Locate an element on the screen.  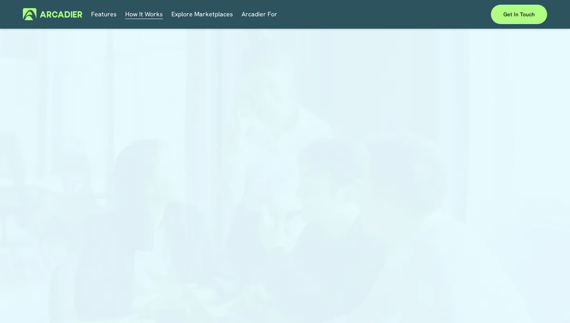
span: How It Works is located at coordinates (144, 14).